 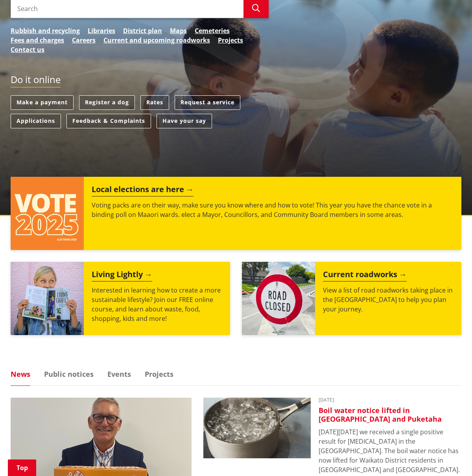 I want to click on a: Register a dog, so click(x=107, y=102).